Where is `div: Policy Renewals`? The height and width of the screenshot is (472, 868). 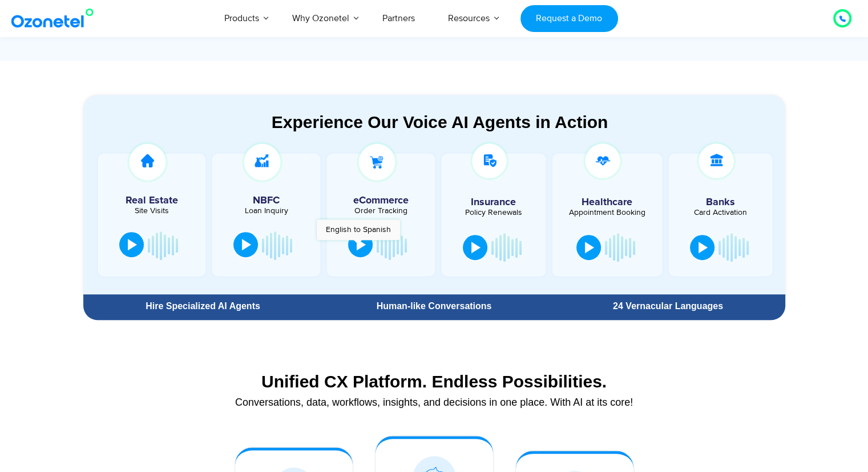
div: Policy Renewals is located at coordinates (493, 213).